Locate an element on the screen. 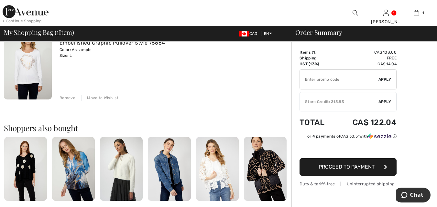 The image size is (437, 207). img: Zipper Closure Animal Print Top Style 253840 is located at coordinates (265, 169).